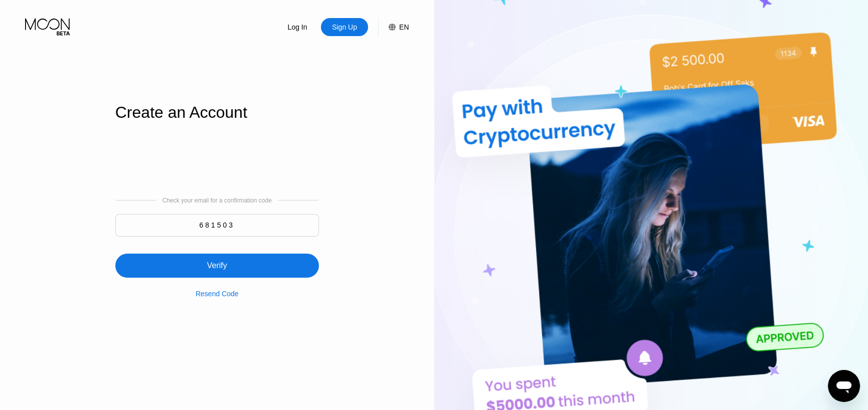 Image resolution: width=868 pixels, height=410 pixels. I want to click on div: Log In, so click(297, 27).